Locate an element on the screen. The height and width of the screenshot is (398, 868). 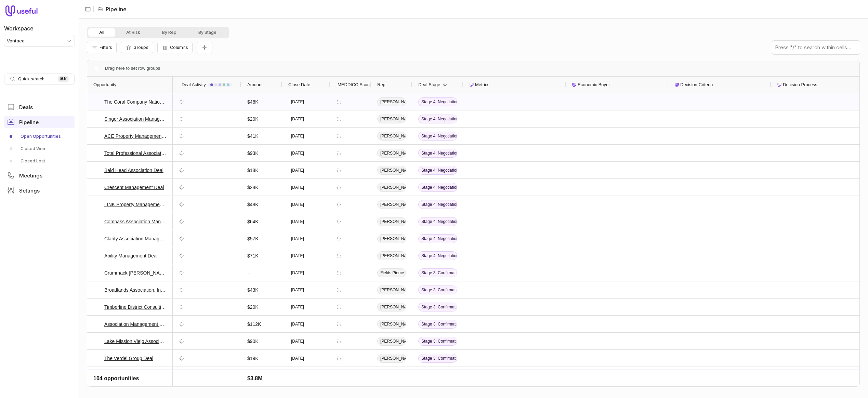
a: Singer Association Management - New Deal is located at coordinates (135, 119).